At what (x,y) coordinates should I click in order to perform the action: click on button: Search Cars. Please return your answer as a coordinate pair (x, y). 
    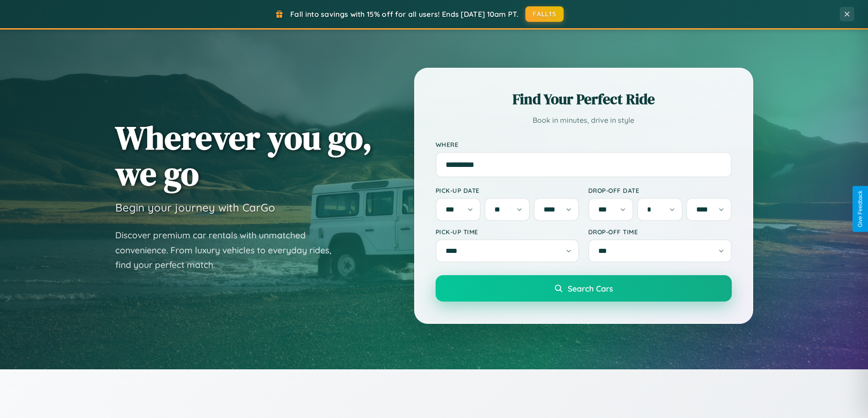
    Looking at the image, I should click on (584, 288).